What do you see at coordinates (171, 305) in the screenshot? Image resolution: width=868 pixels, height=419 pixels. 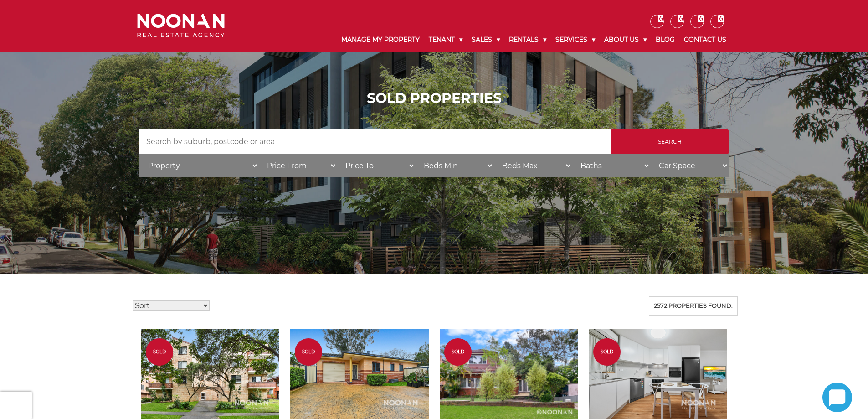 I see `select: Sort Listings` at bounding box center [171, 305].